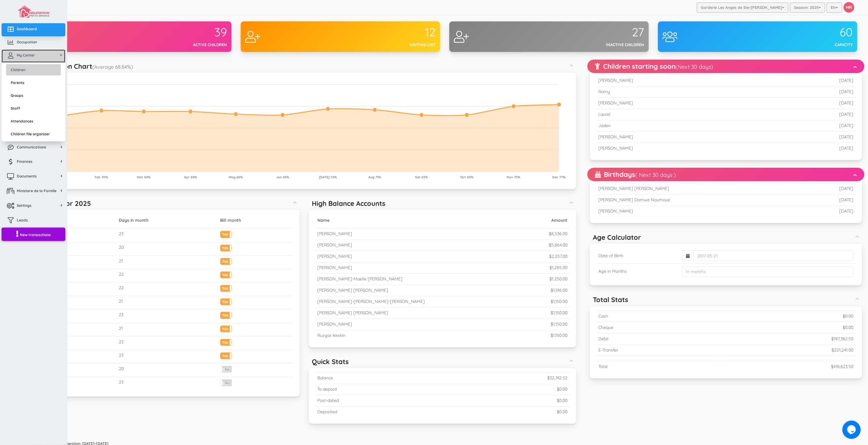 The image size is (868, 445). I want to click on td: September, so click(77, 343).